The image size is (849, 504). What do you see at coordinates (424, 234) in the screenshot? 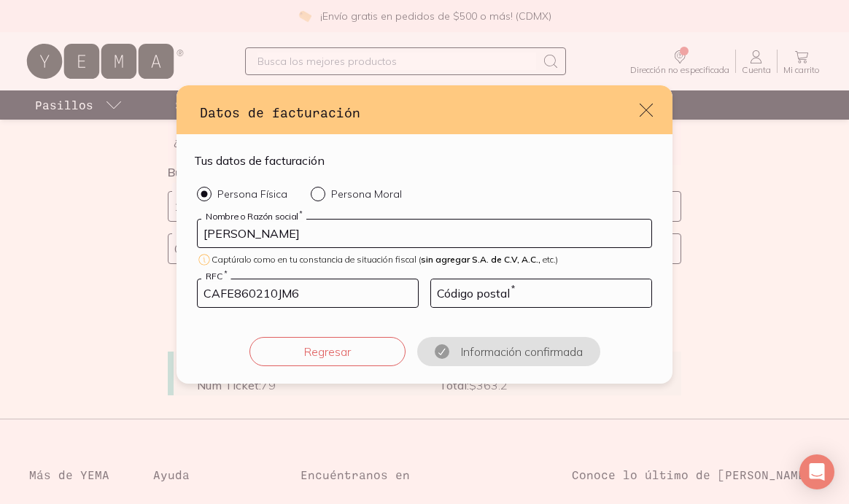
I see `div: default` at bounding box center [424, 234].